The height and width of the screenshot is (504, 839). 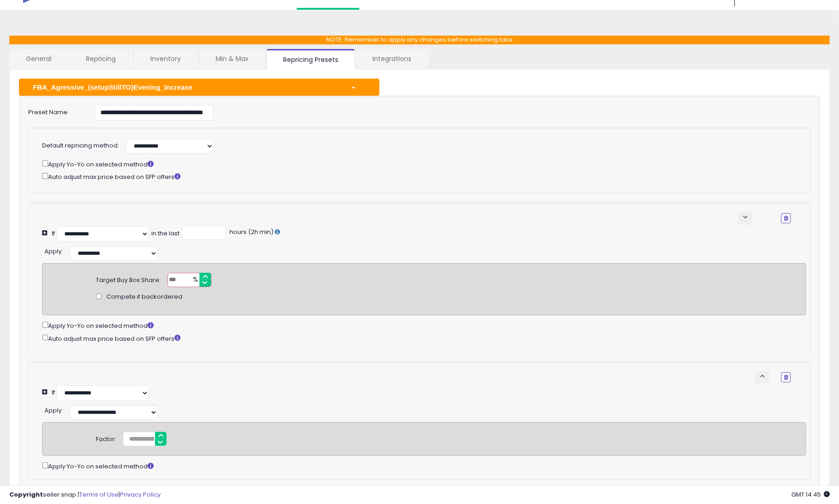 What do you see at coordinates (419, 40) in the screenshot?
I see `p: NOTE: Remember to apply any changes before switching tabs` at bounding box center [419, 40].